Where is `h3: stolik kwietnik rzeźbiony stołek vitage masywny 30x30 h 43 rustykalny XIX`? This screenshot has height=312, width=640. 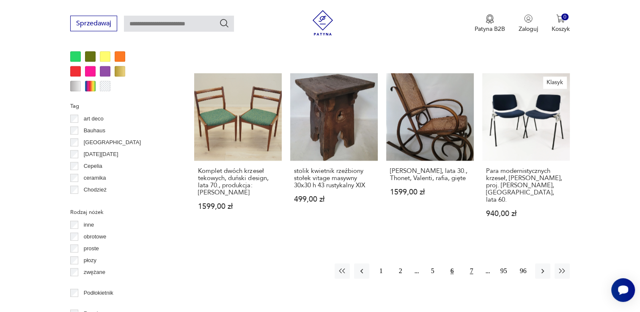
h3: stolik kwietnik rzeźbiony stołek vitage masywny 30x30 h 43 rustykalny XIX is located at coordinates (334, 178).